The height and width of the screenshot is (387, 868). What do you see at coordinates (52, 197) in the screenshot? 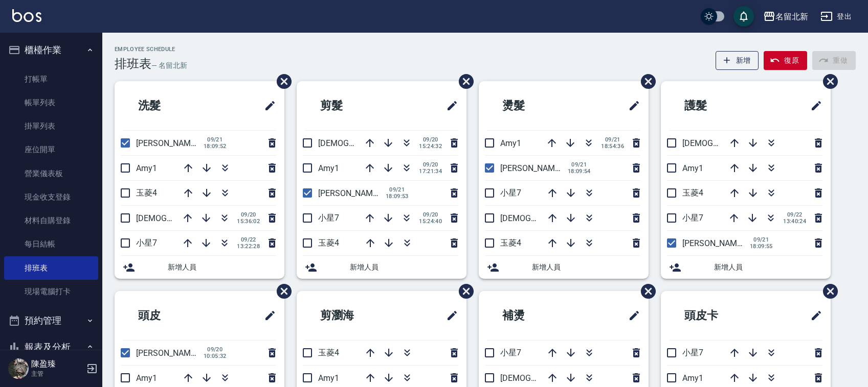
I see `a: 現金收支登錄` at bounding box center [52, 197].